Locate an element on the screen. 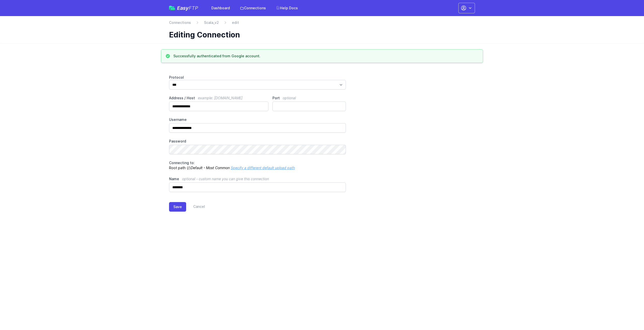  label: Password is located at coordinates (257, 141).